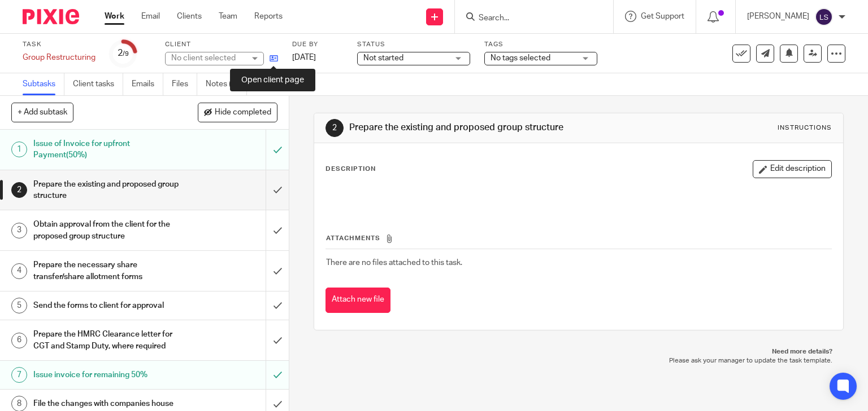 The width and height of the screenshot is (868, 411). Describe the element at coordinates (43, 84) in the screenshot. I see `a: Subtasks` at that location.